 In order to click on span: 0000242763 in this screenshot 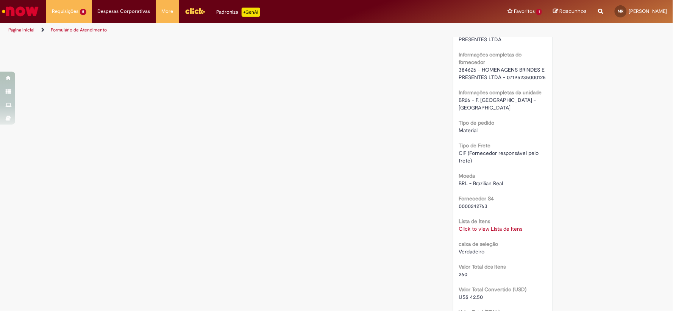, I will do `click(474, 206)`.